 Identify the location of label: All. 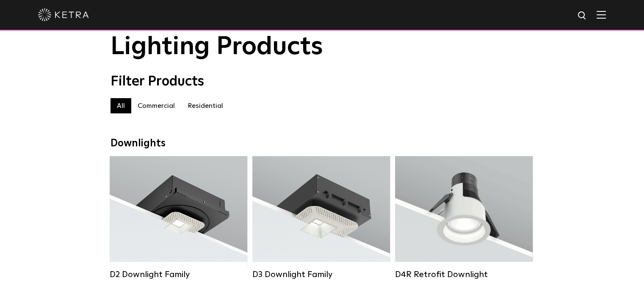
(121, 106).